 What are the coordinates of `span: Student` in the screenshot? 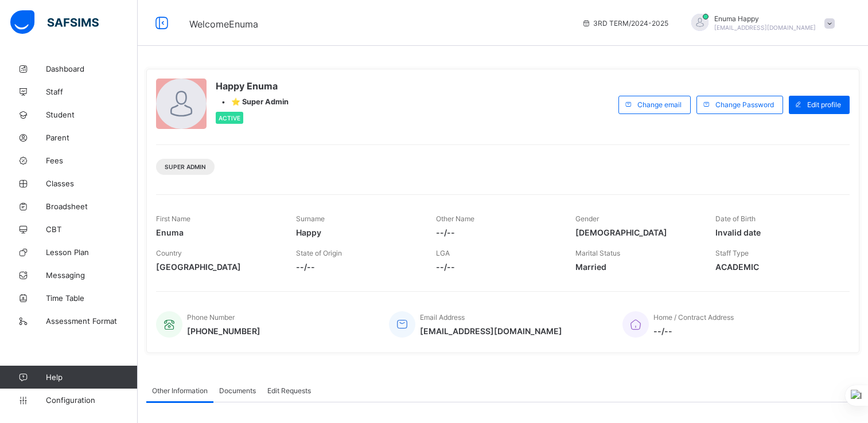 It's located at (92, 115).